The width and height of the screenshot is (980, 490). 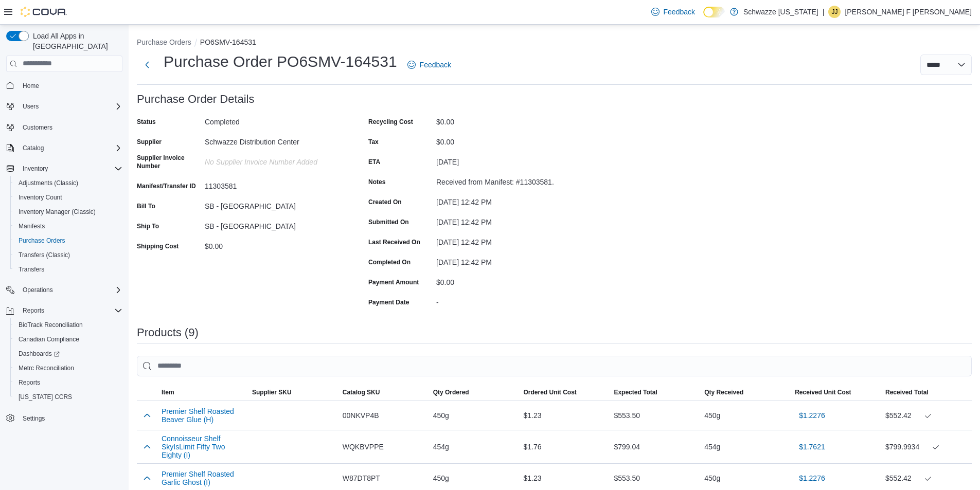 I want to click on span: Metrc Reconciliation, so click(x=47, y=368).